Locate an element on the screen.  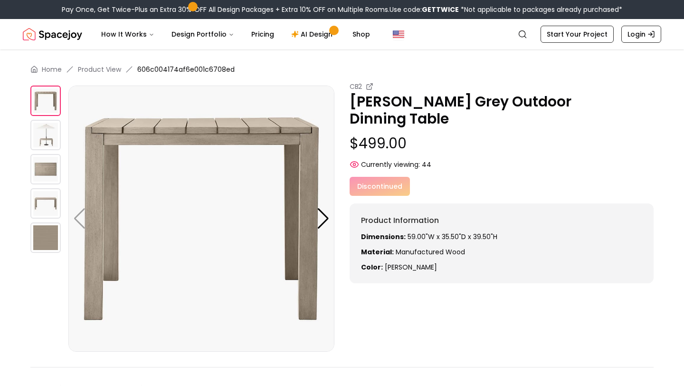
div: Pay Once, Get Twice-Plus an Extra 30% OFF All Design Packages + Extra 10% OFF on Multiple Rooms. is located at coordinates (342, 10).